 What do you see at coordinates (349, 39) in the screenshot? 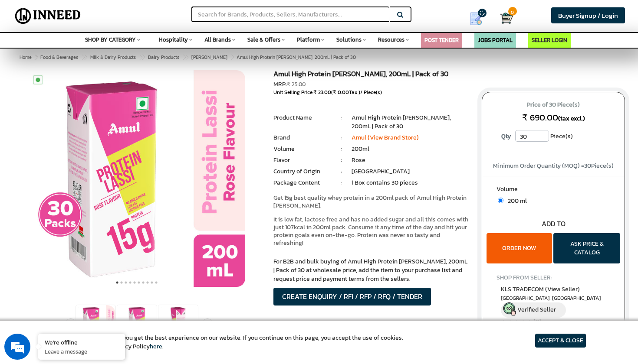
I see `span: Solutions` at bounding box center [349, 39].